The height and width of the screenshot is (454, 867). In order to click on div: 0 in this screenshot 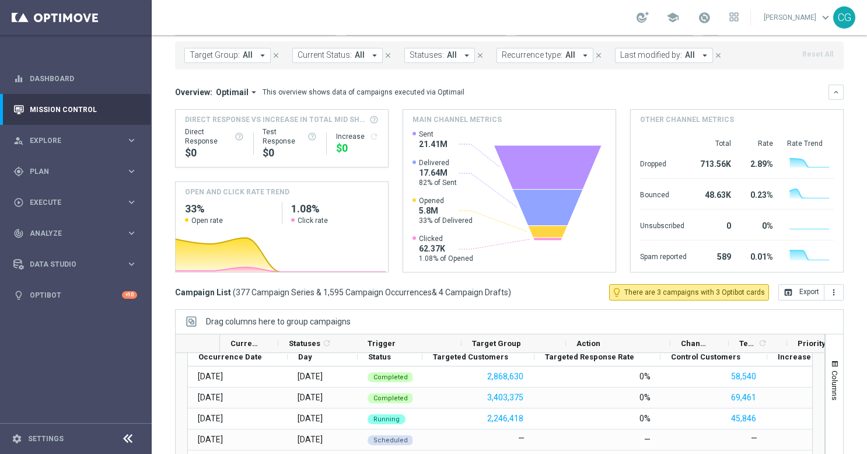, I will do `click(716, 225)`.